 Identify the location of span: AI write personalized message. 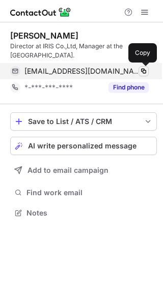
(82, 146).